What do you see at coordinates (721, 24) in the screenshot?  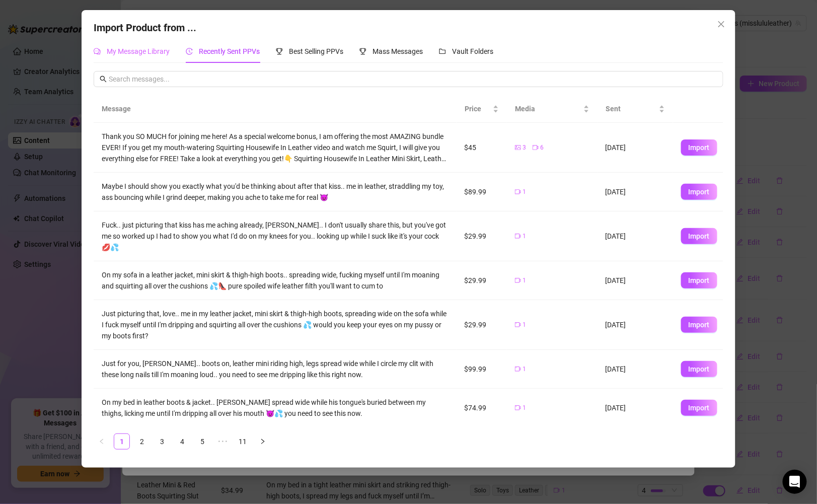 I see `span: close` at bounding box center [721, 24].